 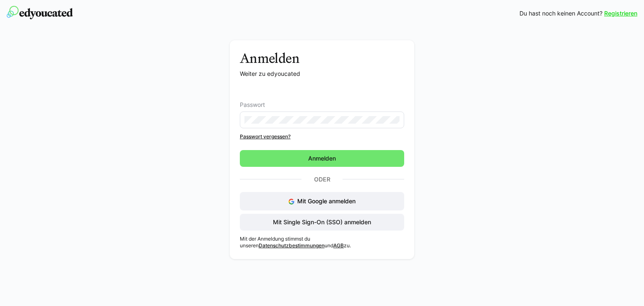 I want to click on p: Weiter zu edyoucated, so click(x=322, y=74).